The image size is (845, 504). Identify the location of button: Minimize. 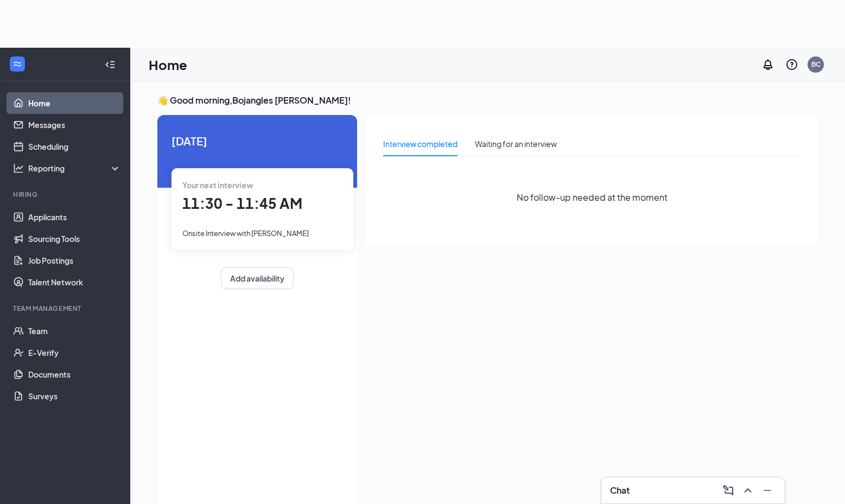
(768, 490).